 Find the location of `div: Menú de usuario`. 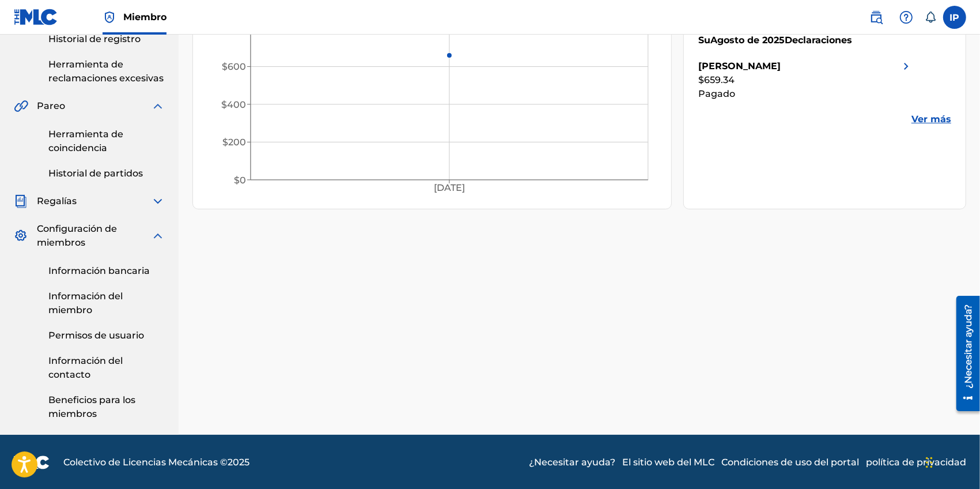

div: Menú de usuario is located at coordinates (955, 17).